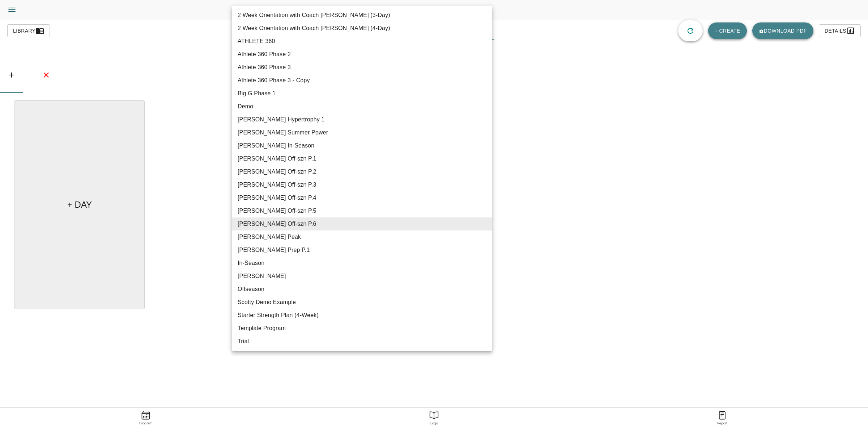  I want to click on li: Scotty Demo Example, so click(362, 302).